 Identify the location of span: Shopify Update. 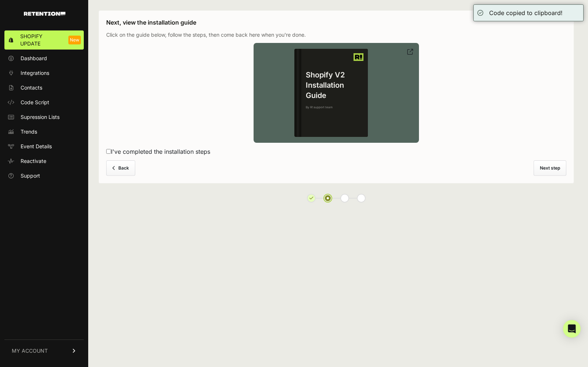
(41, 40).